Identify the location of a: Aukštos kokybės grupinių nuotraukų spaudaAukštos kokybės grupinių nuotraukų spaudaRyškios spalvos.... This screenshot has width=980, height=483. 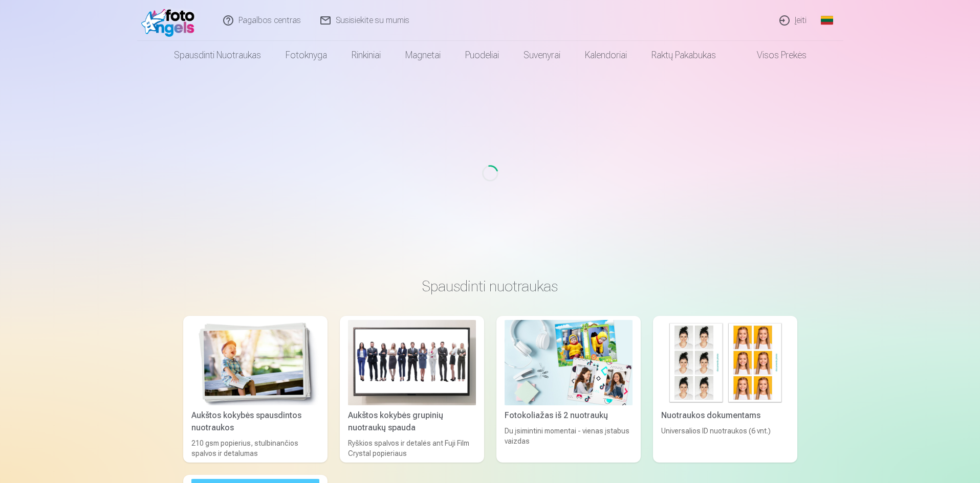
(412, 389).